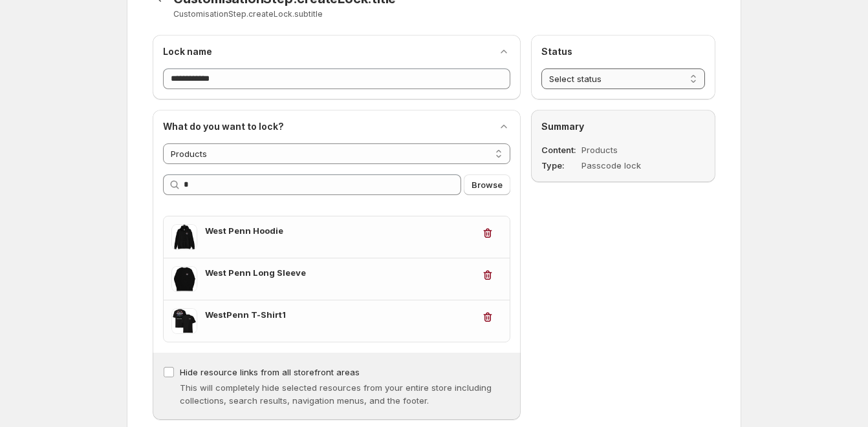  What do you see at coordinates (623, 52) in the screenshot?
I see `h2: Status` at bounding box center [623, 52].